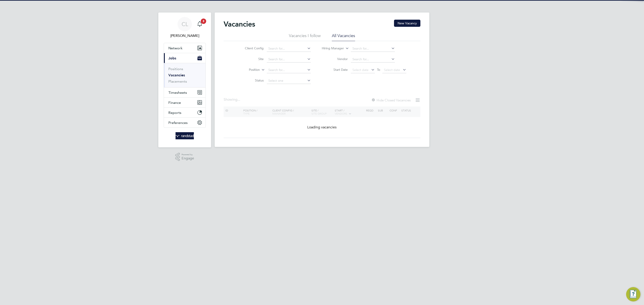 The height and width of the screenshot is (305, 644). Describe the element at coordinates (289, 81) in the screenshot. I see `input: Select one` at that location.